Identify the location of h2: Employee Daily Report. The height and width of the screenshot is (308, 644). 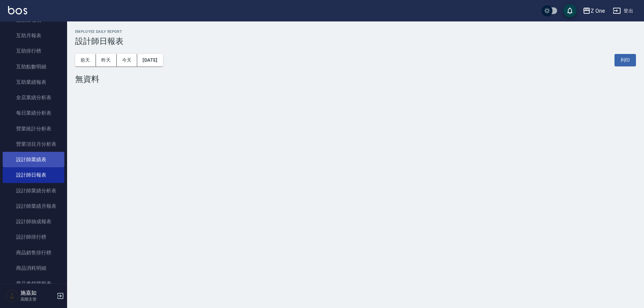
(355, 32).